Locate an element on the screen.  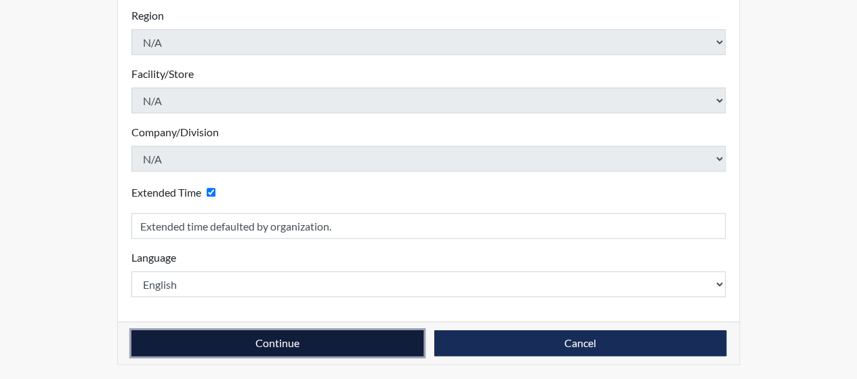
label: Facility/Store is located at coordinates (163, 74).